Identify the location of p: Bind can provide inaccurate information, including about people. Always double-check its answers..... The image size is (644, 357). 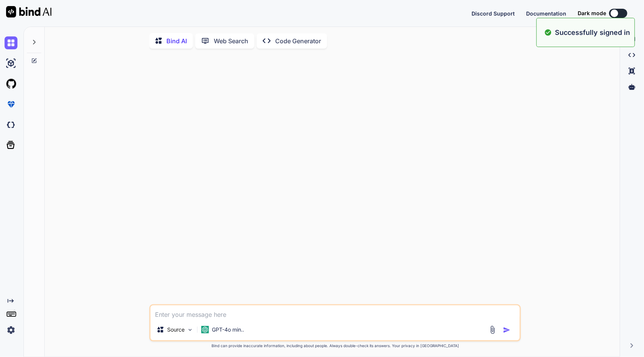
(335, 346).